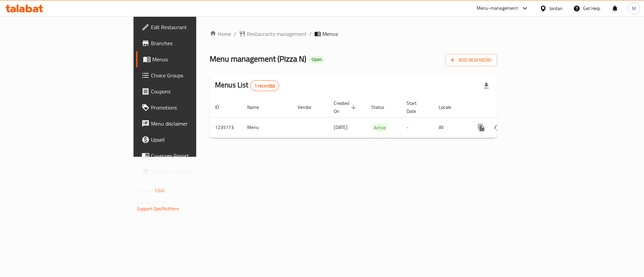 Image resolution: width=644 pixels, height=277 pixels. What do you see at coordinates (193, 27) in the screenshot?
I see `span: Edit Restaurant` at bounding box center [193, 27].